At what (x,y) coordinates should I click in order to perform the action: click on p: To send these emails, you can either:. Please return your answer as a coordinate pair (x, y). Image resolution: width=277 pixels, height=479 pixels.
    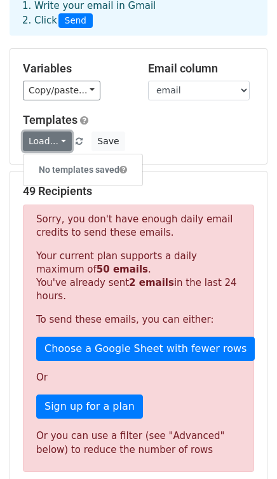
    Looking at the image, I should click on (139, 320).